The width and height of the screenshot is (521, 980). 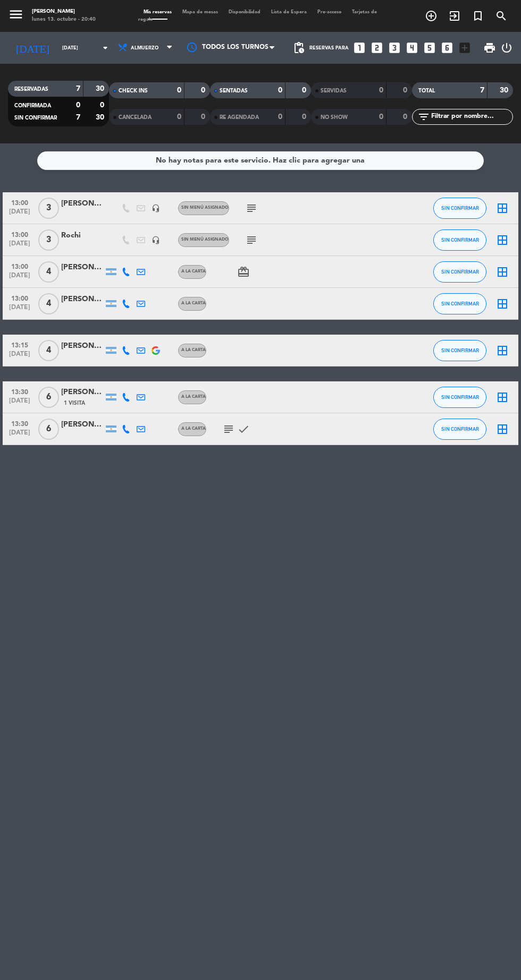 What do you see at coordinates (464, 48) in the screenshot?
I see `i: add_box` at bounding box center [464, 48].